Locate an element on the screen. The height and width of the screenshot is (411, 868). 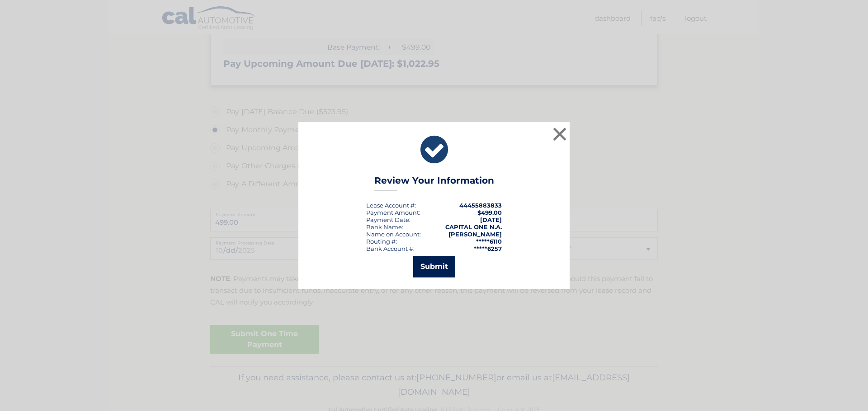
div: Lease Account #: is located at coordinates (391, 205).